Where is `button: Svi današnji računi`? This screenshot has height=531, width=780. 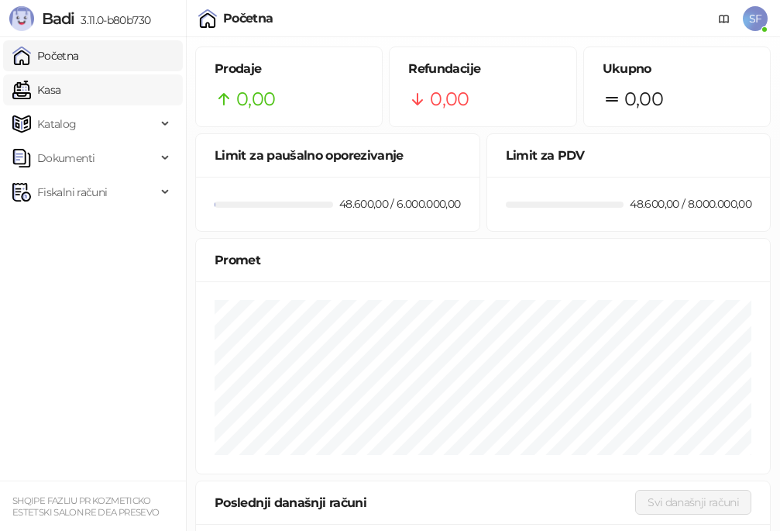
button: Svi današnji računi is located at coordinates (693, 502).